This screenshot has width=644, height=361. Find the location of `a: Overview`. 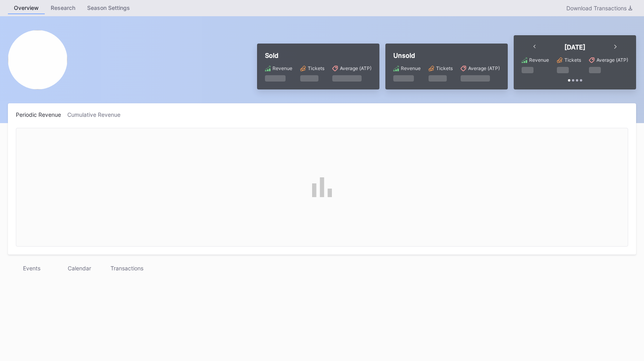

a: Overview is located at coordinates (26, 8).